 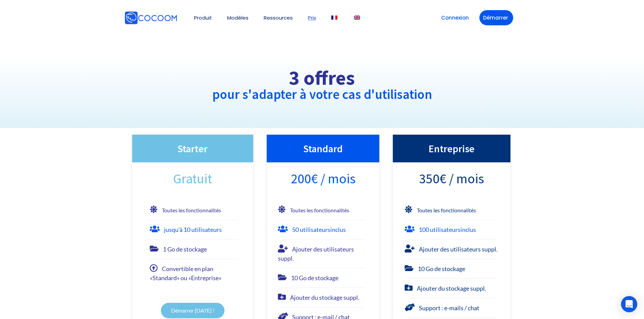 What do you see at coordinates (452, 179) in the screenshot?
I see `span: 350€ / mois` at bounding box center [452, 179].